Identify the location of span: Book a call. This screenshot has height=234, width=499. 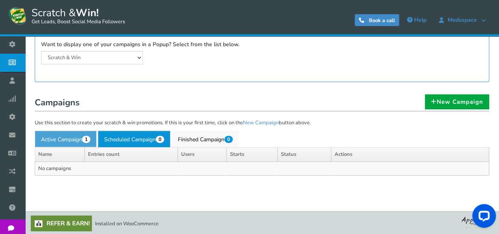
(382, 20).